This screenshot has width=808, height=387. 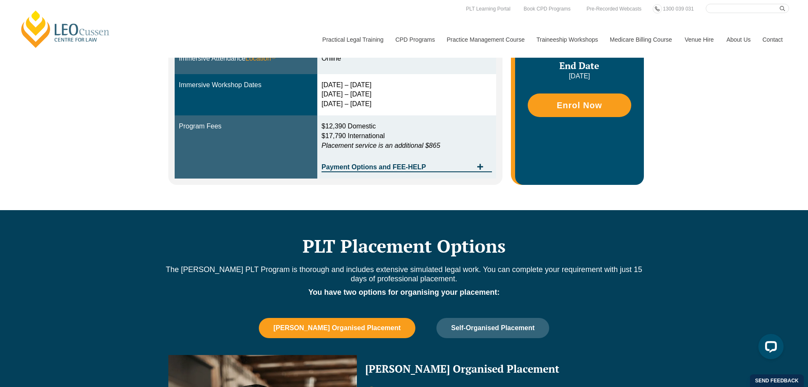 What do you see at coordinates (404, 292) in the screenshot?
I see `strong: You have two options for organising your placement:` at bounding box center [404, 292].